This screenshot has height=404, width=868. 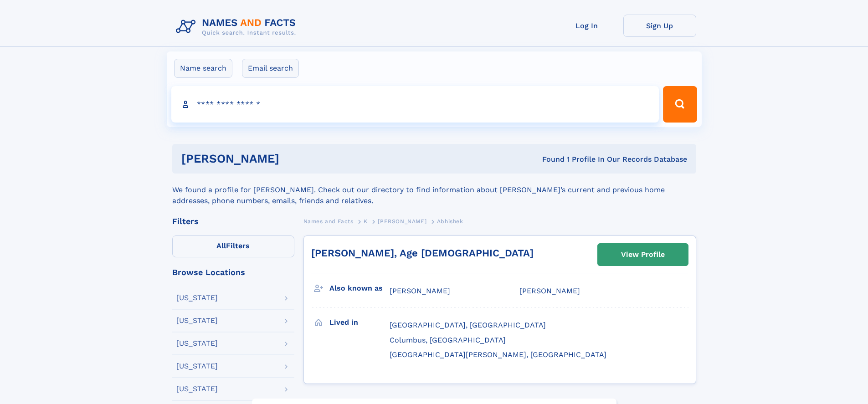 What do you see at coordinates (360, 323) in the screenshot?
I see `h3: Lived in` at bounding box center [360, 323].